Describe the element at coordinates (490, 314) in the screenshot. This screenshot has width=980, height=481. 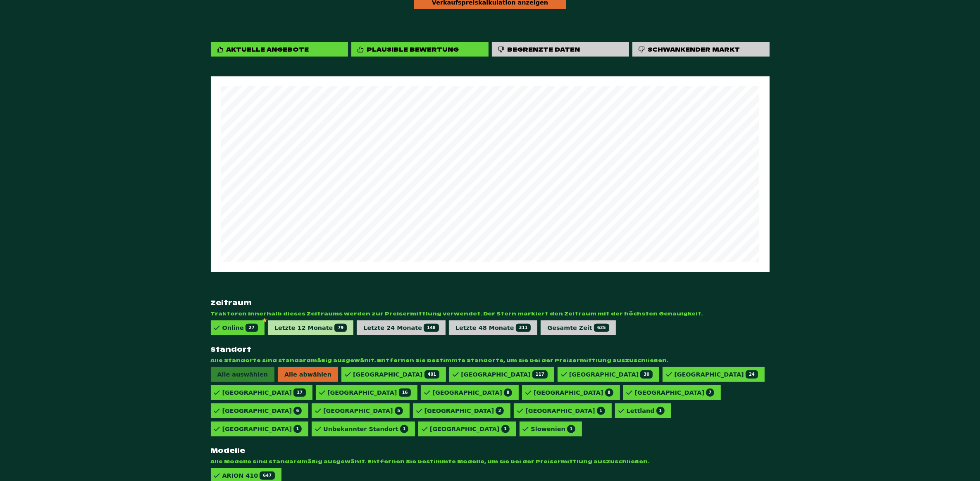
I see `span: Traktoren innerhalb dieses Zeitraums werden zur Preisermittlung verwendet. Der Stern markiert den...` at that location.